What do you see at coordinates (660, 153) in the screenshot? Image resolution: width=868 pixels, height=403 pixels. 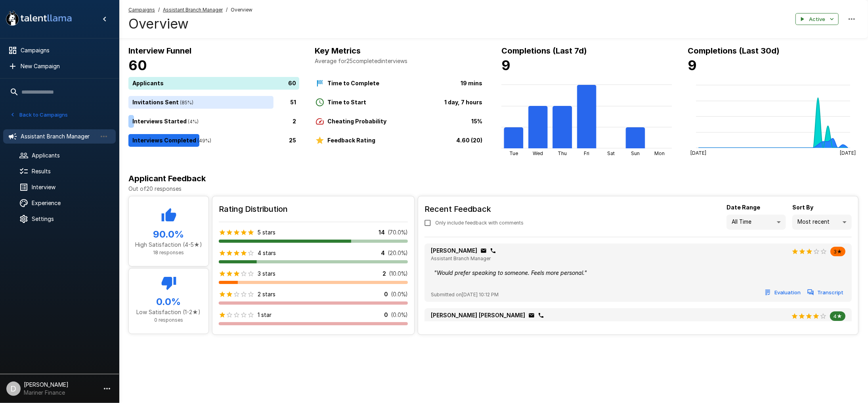 I see `tspan: Mon` at bounding box center [660, 153].